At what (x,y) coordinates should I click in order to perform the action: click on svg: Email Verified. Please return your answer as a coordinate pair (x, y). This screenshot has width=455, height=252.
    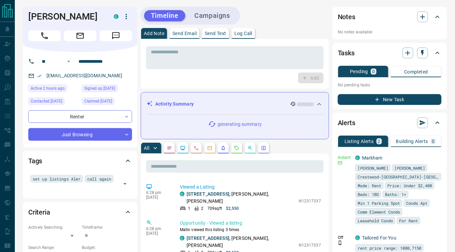
    Looking at the image, I should click on (39, 76).